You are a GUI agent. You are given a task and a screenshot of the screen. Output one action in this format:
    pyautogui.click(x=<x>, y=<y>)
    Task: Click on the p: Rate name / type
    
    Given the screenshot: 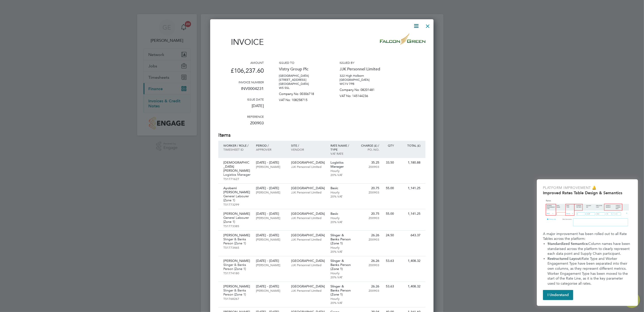 What is the action you would take?
    pyautogui.click(x=341, y=147)
    